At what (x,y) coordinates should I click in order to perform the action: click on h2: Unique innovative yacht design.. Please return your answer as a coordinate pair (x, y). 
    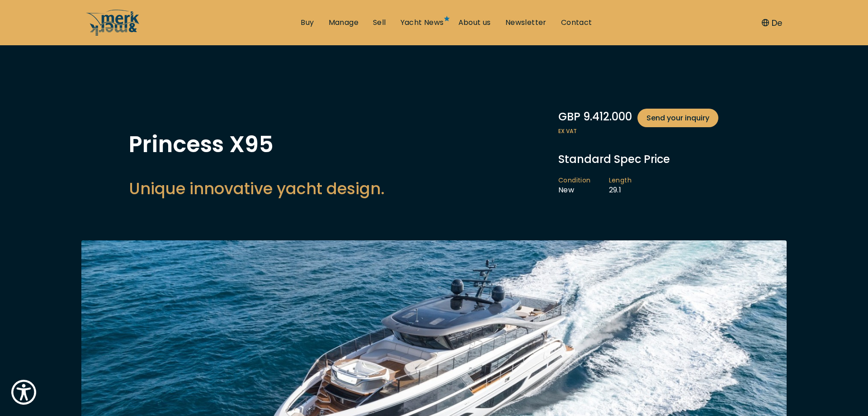
    Looking at the image, I should click on (257, 188).